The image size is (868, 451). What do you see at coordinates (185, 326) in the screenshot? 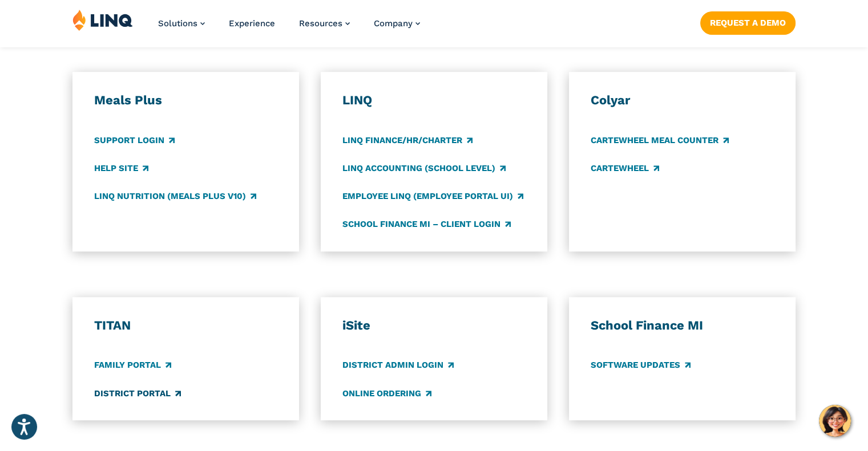
I see `h3: TITAN` at bounding box center [185, 326].